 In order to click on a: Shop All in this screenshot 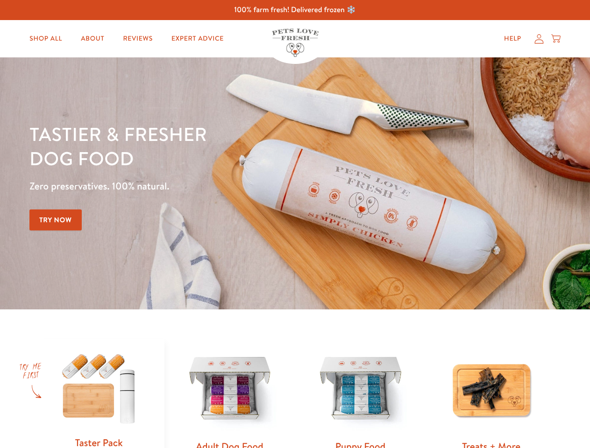, I will do `click(46, 39)`.